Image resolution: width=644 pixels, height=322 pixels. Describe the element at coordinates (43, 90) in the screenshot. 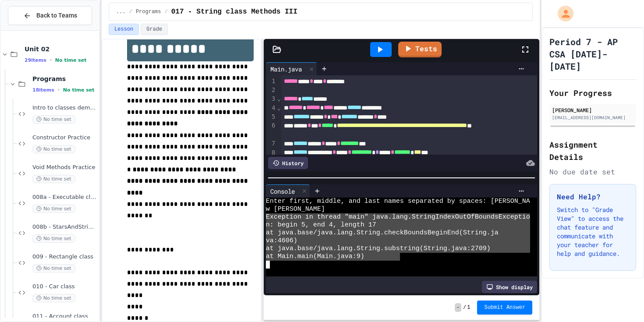

I see `span: 18 items` at that location.